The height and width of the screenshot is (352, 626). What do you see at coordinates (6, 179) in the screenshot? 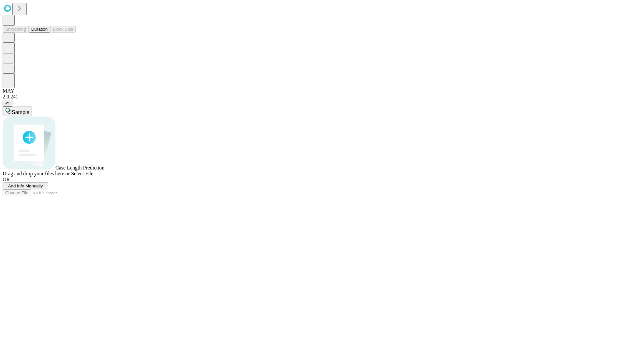
I see `span: OR` at bounding box center [6, 179].